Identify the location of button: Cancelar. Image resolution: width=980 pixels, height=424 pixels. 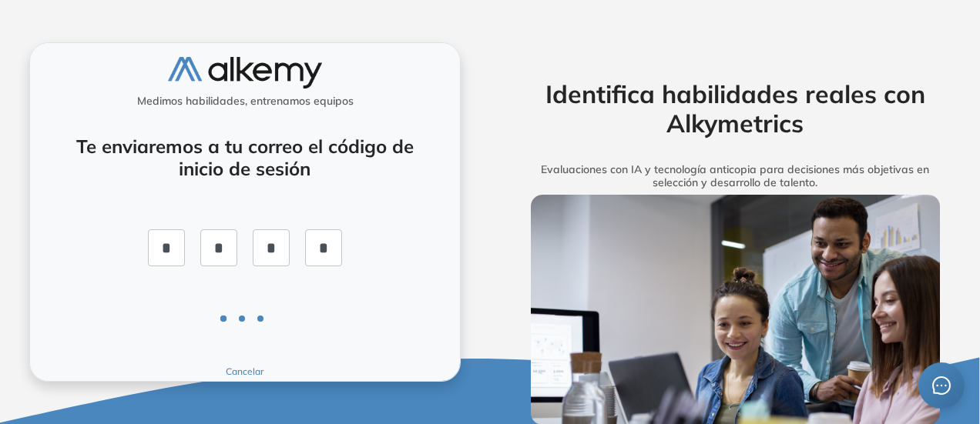
(245, 372).